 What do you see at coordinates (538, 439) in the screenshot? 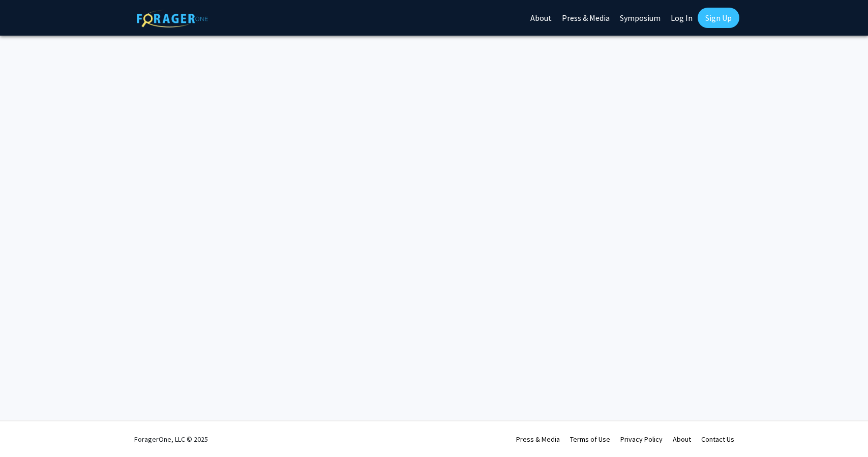
I see `a: Press & Media` at bounding box center [538, 439].